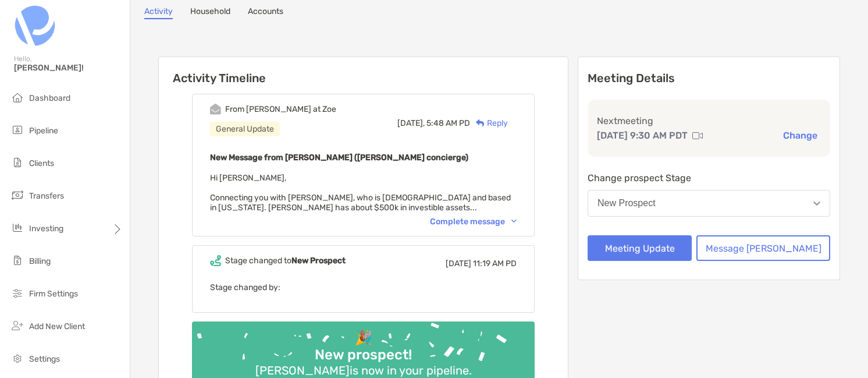  What do you see at coordinates (18, 195) in the screenshot?
I see `img: transfers icon` at bounding box center [18, 195].